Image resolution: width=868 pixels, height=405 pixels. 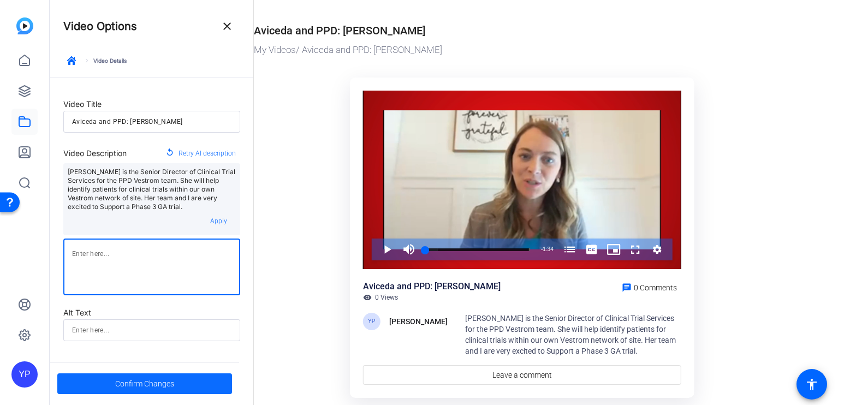 I want to click on button: Picture-in-Picture, so click(x=614, y=249).